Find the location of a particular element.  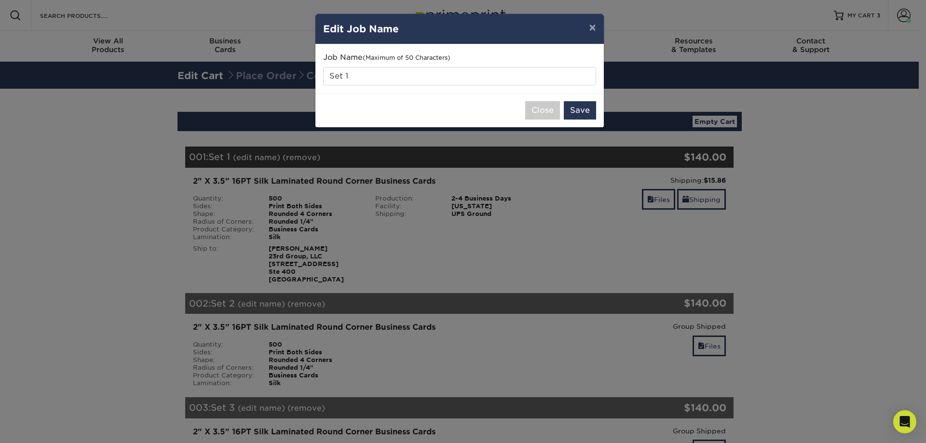

button: Close is located at coordinates (542, 110).